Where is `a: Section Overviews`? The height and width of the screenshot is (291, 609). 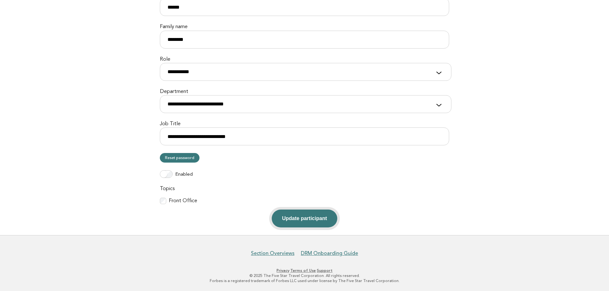 a: Section Overviews is located at coordinates (273, 253).